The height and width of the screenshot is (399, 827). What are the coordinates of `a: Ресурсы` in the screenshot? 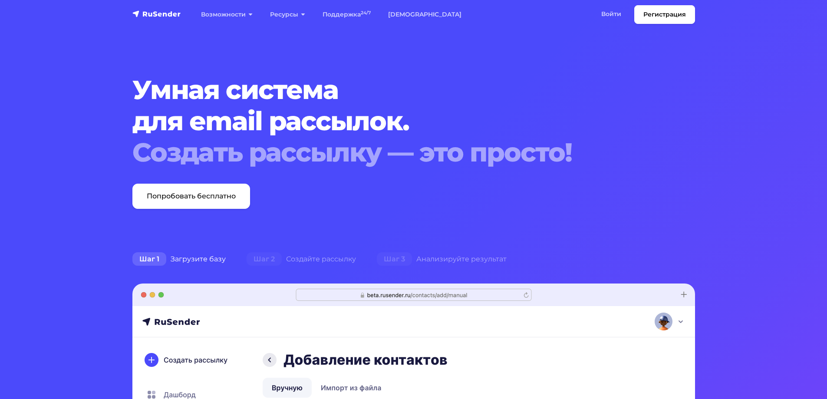 It's located at (287, 14).